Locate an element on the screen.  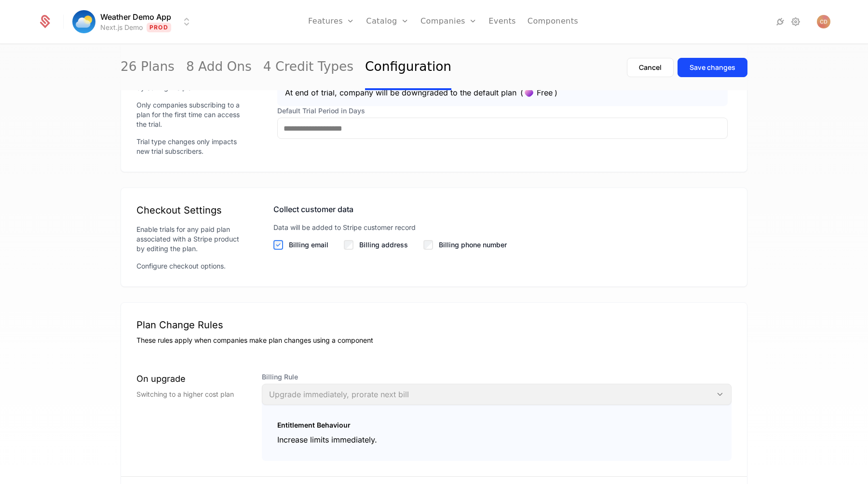
div: Free is located at coordinates (545, 92).